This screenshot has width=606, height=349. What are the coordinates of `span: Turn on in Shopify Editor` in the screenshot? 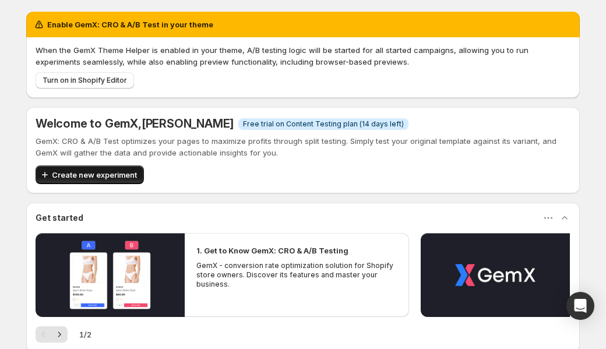 It's located at (84, 80).